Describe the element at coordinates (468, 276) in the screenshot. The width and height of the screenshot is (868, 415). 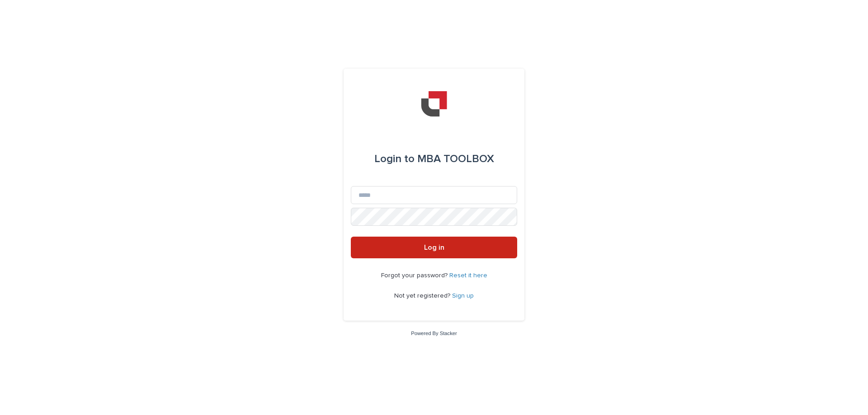
I see `a: Reset it here` at that location.